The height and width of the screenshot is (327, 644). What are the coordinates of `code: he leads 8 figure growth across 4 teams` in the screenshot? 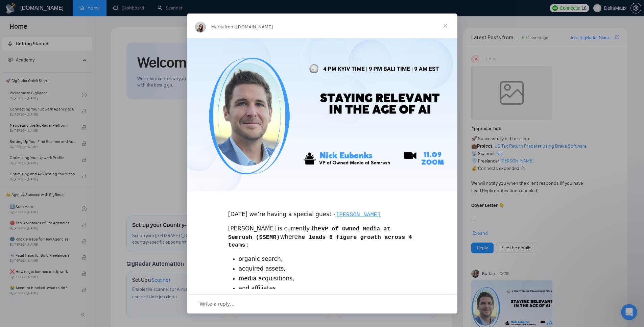 It's located at (320, 242).